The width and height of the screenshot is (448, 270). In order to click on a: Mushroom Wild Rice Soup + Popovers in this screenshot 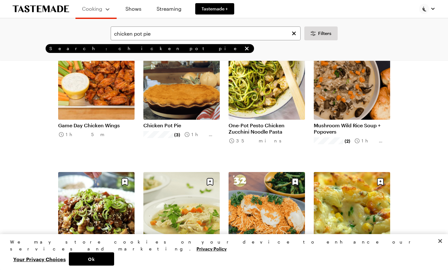, I will do `click(352, 128)`.